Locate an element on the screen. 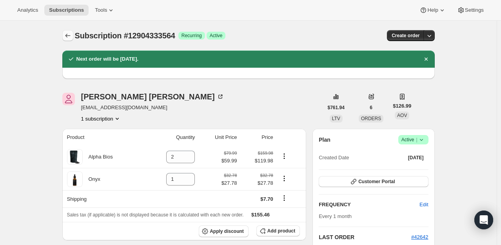 This screenshot has width=501, height=245. span: Tools is located at coordinates (101, 10).